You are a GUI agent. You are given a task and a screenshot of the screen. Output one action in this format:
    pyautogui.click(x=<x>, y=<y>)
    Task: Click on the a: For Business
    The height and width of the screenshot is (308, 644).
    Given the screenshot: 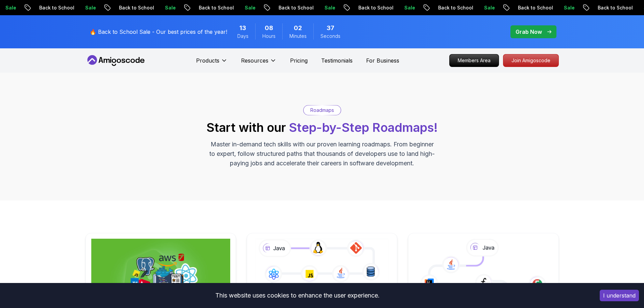 What is the action you would take?
    pyautogui.click(x=383, y=61)
    